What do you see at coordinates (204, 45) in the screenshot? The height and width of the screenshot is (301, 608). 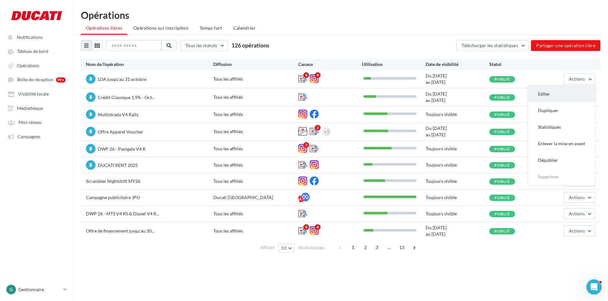 I see `button: Tous les statuts` at bounding box center [204, 45].